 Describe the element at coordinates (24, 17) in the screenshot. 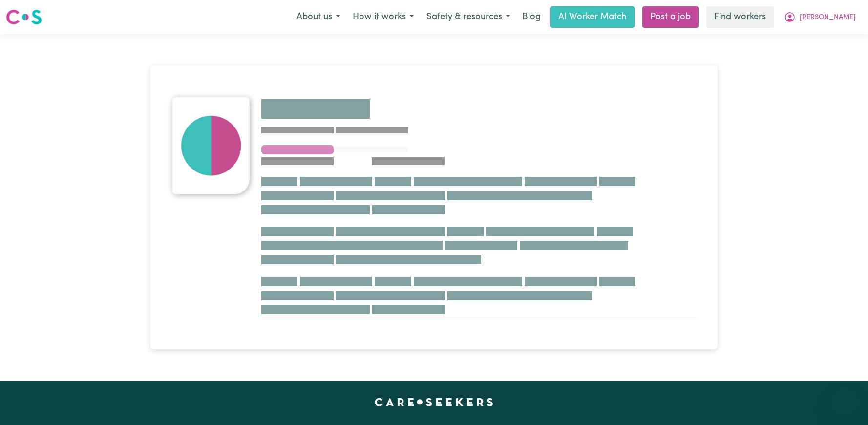

I see `a: Careseekers logo` at that location.